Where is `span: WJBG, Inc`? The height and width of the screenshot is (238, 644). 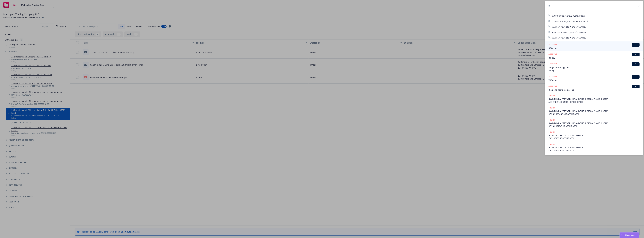
span: WJBG, Inc is located at coordinates (594, 80).